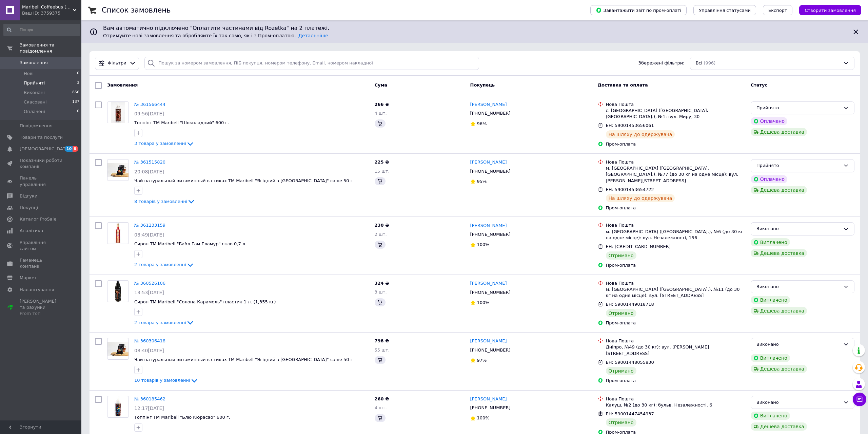  Describe the element at coordinates (381, 234) in the screenshot. I see `span: 2 шт.` at that location.